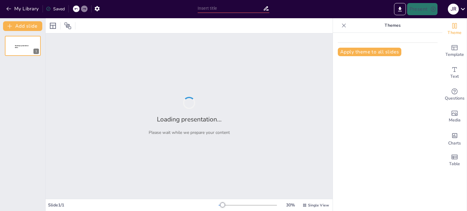 The height and width of the screenshot is (211, 467). Describe the element at coordinates (400, 9) in the screenshot. I see `button: Export to PowerPoint` at that location.